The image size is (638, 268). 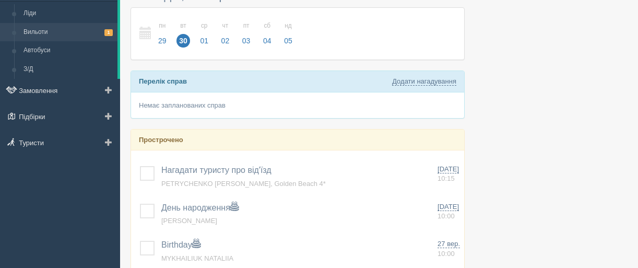 What do you see at coordinates (183, 26) in the screenshot?
I see `small: вт` at bounding box center [183, 26].